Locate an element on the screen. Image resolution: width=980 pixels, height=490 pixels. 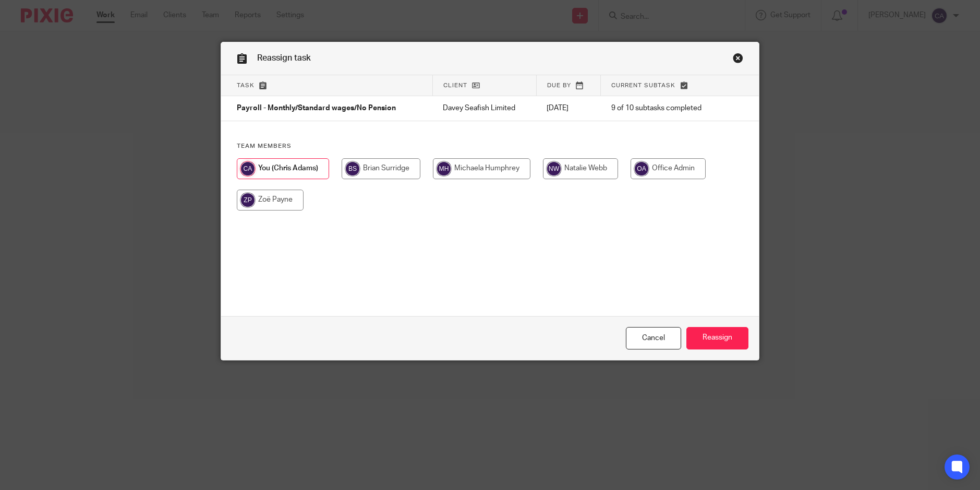
input: Reassign is located at coordinates (717, 338).